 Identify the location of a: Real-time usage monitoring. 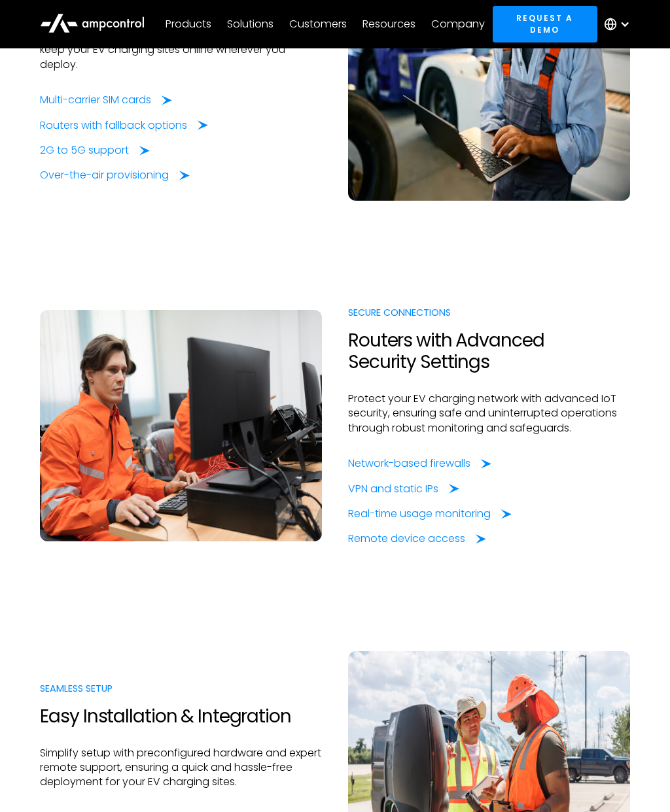
(430, 514).